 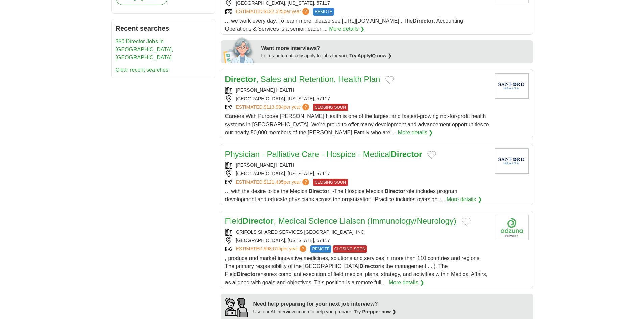 What do you see at coordinates (273, 108) in the screenshot?
I see `a: ESTIMATED:$113,984per year?` at bounding box center [273, 108].